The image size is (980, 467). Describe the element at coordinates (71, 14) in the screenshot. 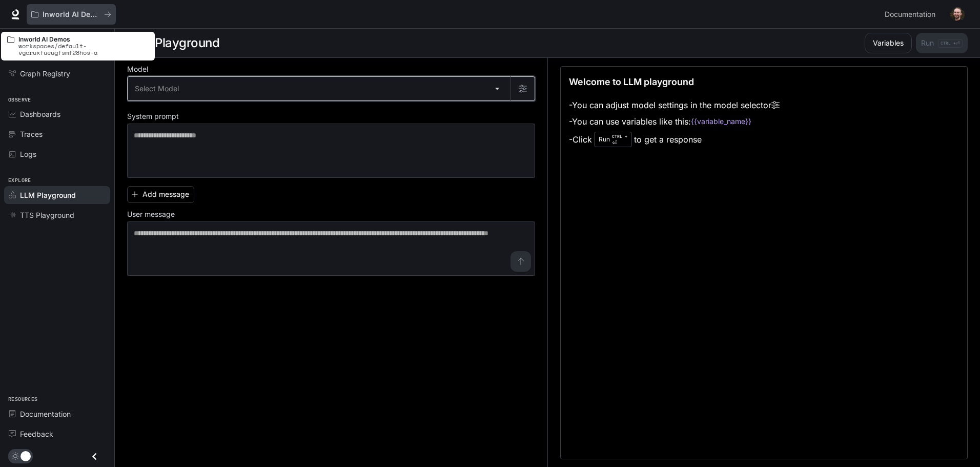

I see `button: All workspaces` at that location.